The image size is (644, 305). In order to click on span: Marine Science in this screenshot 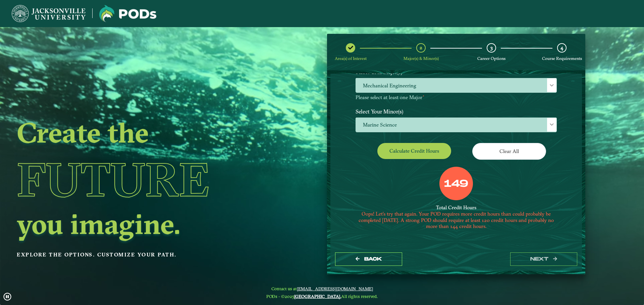, I will do `click(456, 125)`.